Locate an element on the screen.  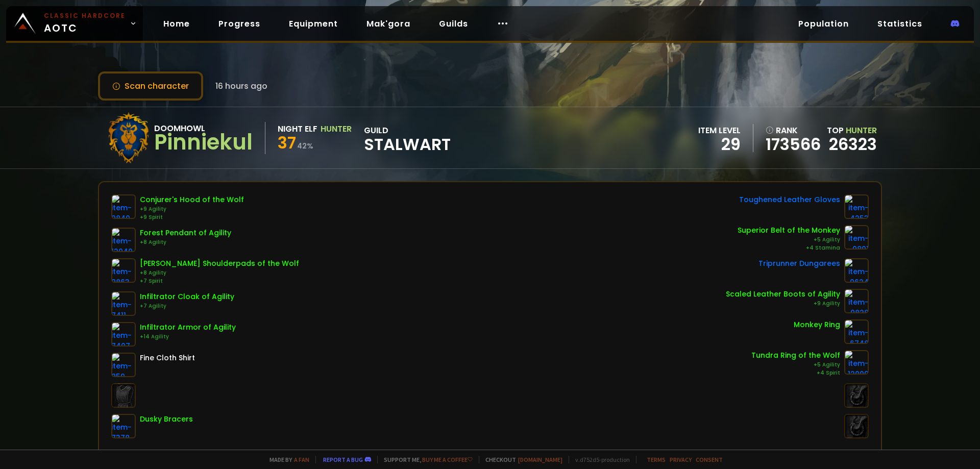
div: Top is located at coordinates (852, 130).